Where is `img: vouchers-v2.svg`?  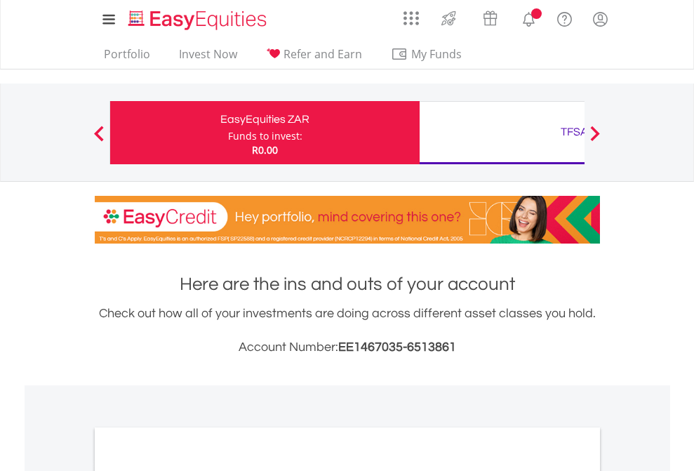
img: vouchers-v2.svg is located at coordinates (490, 18).